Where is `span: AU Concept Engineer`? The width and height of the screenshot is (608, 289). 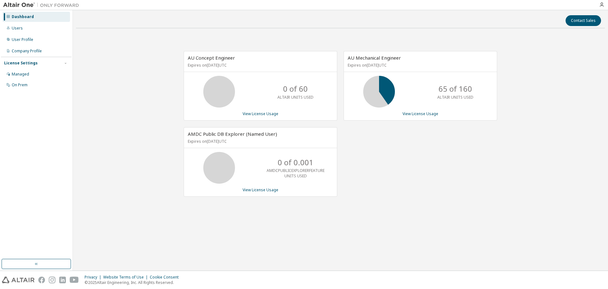 span: AU Concept Engineer is located at coordinates (211, 58).